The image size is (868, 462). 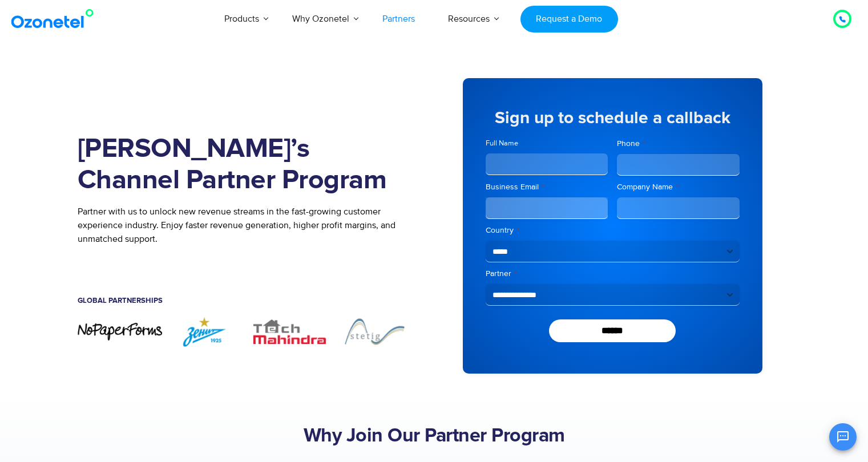 What do you see at coordinates (204, 332) in the screenshot?
I see `div: 2 of 7` at bounding box center [204, 332].